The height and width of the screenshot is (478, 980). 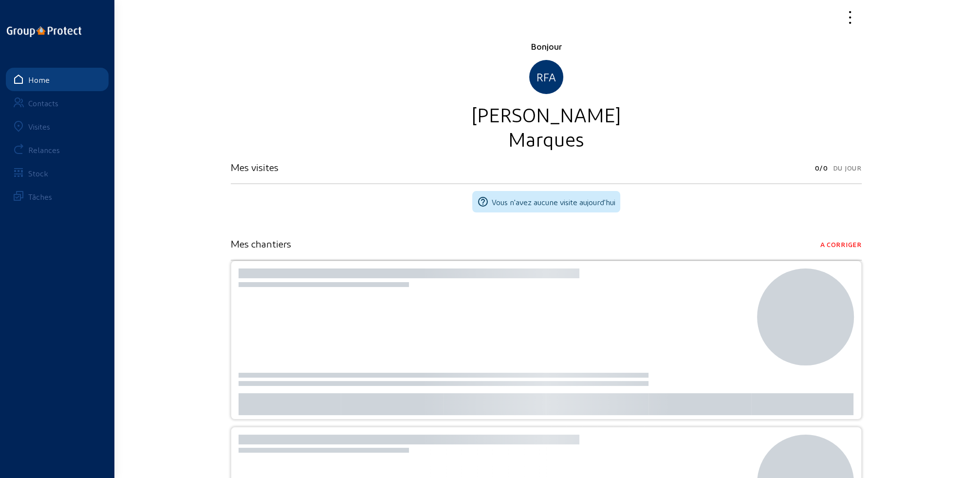 What do you see at coordinates (57, 173) in the screenshot?
I see `a: Stock` at bounding box center [57, 173].